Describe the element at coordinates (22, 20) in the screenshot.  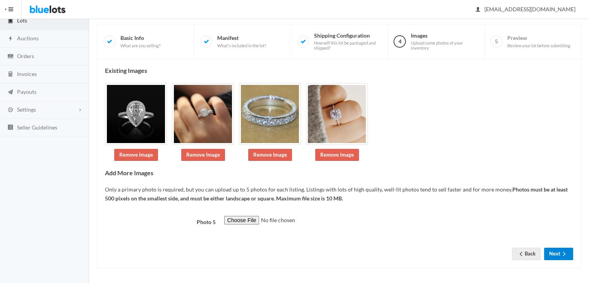
I see `span: Lots` at that location.